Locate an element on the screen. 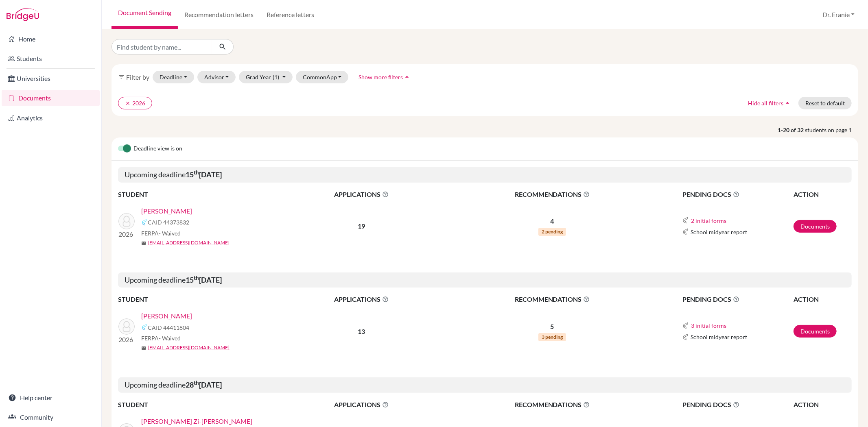 This screenshot has width=868, height=427. button: Show more filtersarrow_drop_up is located at coordinates (384, 77).